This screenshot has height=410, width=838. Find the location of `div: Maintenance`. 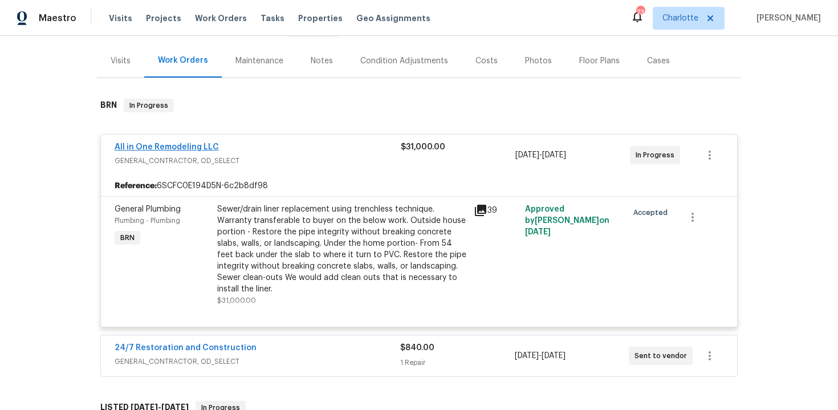

div: Maintenance is located at coordinates (259, 61).